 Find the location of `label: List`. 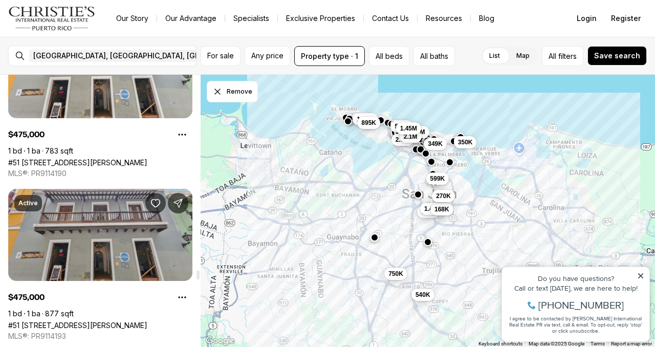

label: List is located at coordinates (494, 56).